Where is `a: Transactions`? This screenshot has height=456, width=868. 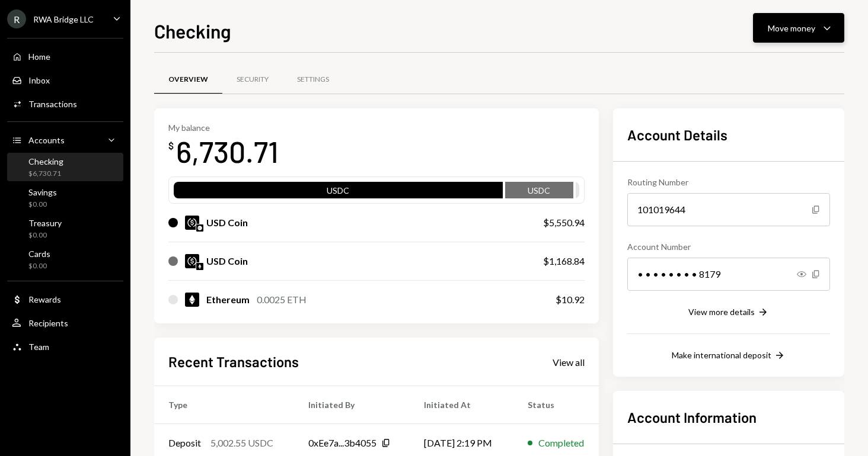
a: Transactions is located at coordinates (65, 104).